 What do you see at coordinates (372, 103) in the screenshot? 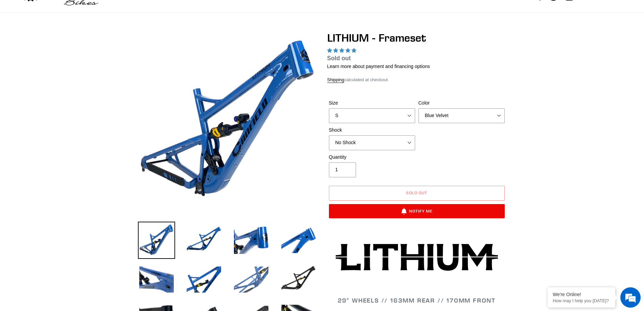
I see `label: Size` at bounding box center [372, 103].